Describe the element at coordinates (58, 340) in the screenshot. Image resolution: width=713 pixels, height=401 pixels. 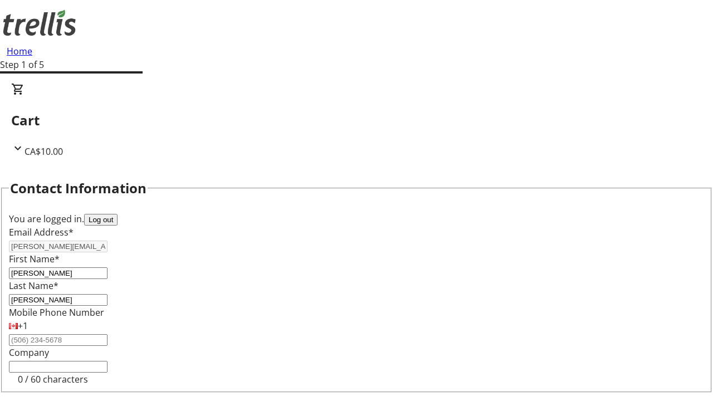
I see `input: (506) 234-5678` at that location.